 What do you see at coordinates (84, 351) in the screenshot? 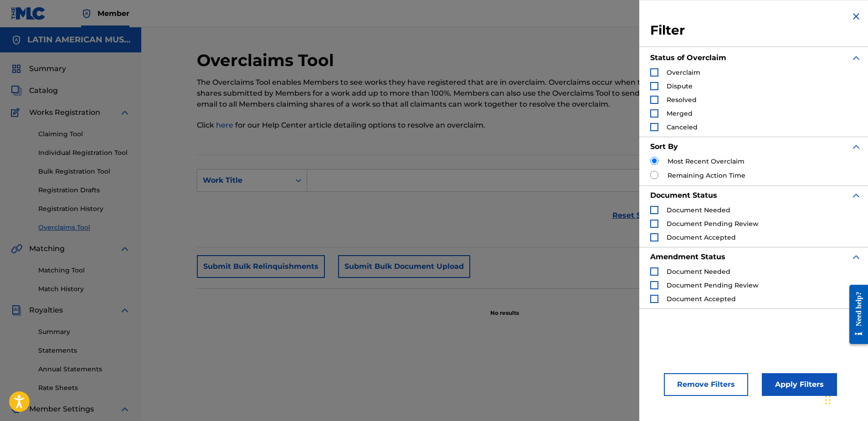
I see `a: Statements` at bounding box center [84, 351].